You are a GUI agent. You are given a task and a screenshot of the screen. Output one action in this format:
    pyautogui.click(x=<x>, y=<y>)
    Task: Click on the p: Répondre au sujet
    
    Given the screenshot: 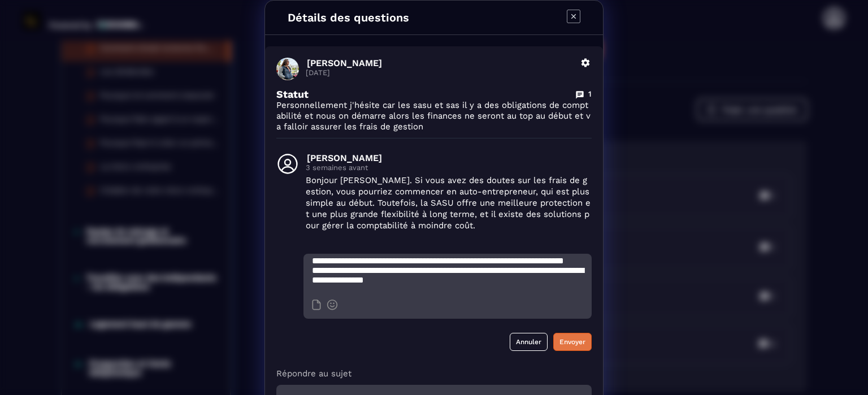 What is the action you would take?
    pyautogui.click(x=434, y=373)
    